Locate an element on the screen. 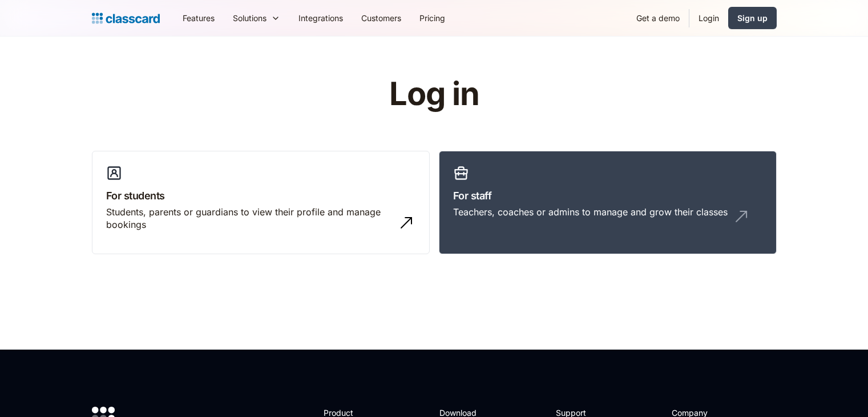 This screenshot has height=417, width=868. a: Integrations is located at coordinates (321, 18).